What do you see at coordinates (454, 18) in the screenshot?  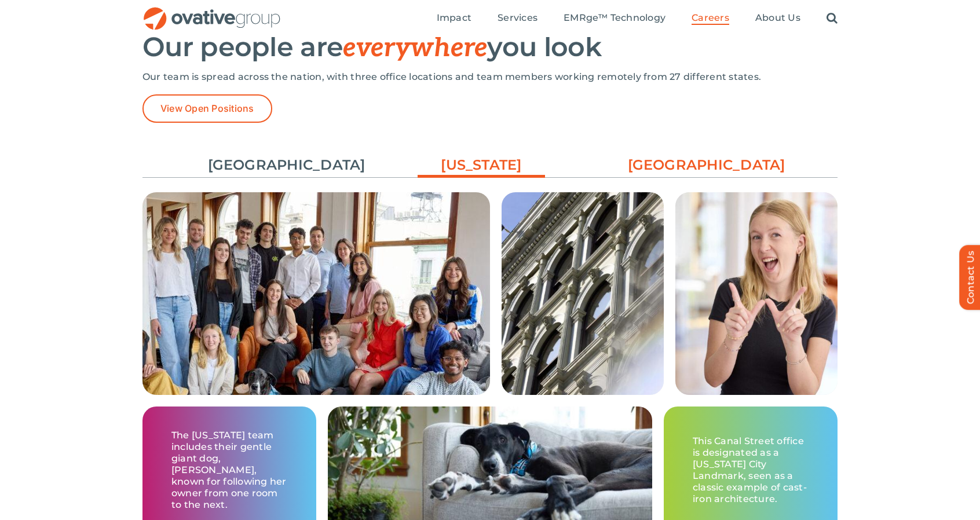 I see `a: Impact` at bounding box center [454, 18].